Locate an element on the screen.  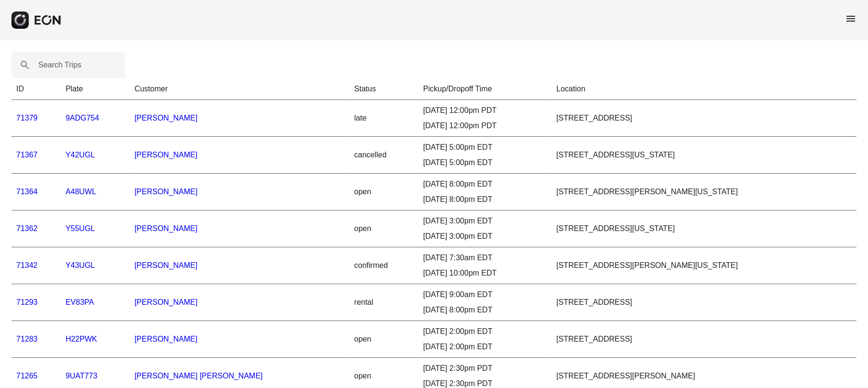
label: Search Trips is located at coordinates (60, 65).